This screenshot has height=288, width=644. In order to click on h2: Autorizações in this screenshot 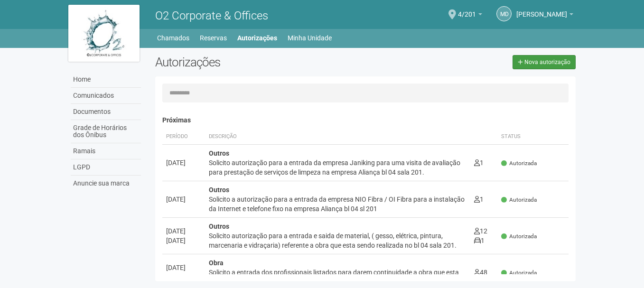, I will do `click(257, 62)`.